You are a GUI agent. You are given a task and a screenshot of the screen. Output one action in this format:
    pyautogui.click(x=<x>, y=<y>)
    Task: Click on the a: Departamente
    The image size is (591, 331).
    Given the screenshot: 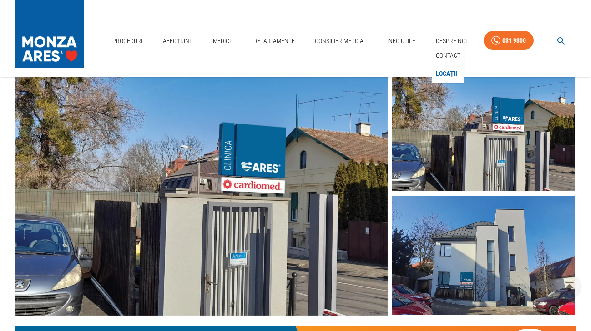 What is the action you would take?
    pyautogui.click(x=274, y=41)
    